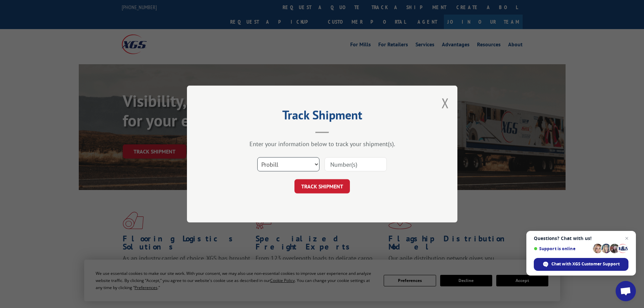 The height and width of the screenshot is (308, 644). Describe the element at coordinates (446, 103) in the screenshot. I see `button: Close modal` at that location.